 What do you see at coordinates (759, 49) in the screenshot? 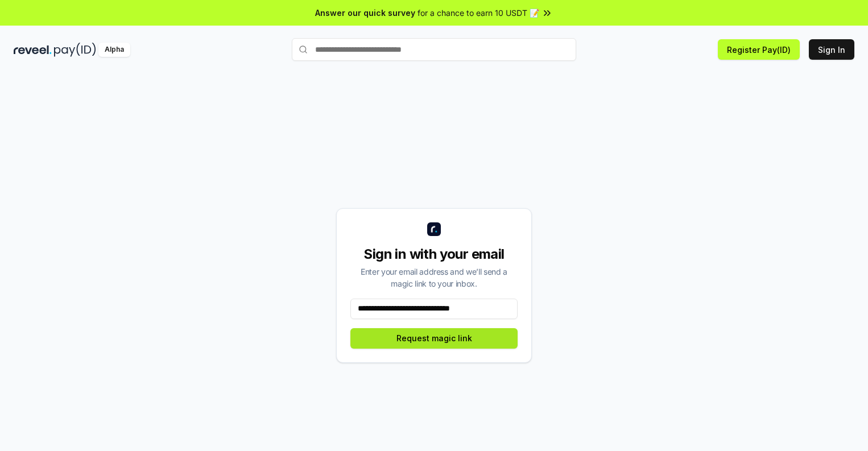
I see `button: Register Pay(ID)` at bounding box center [759, 49].